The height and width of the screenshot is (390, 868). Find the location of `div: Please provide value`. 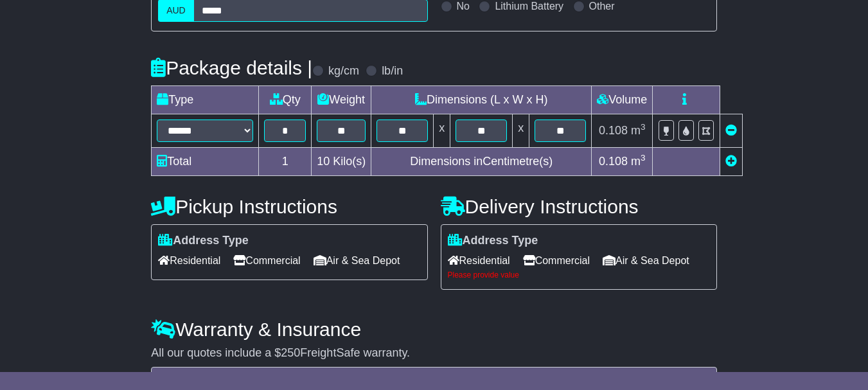

div: Please provide value is located at coordinates (578, 275).